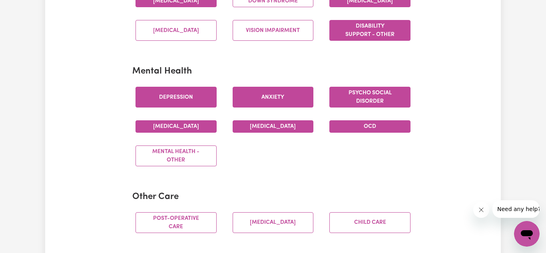 The width and height of the screenshot is (546, 253). What do you see at coordinates (273, 30) in the screenshot?
I see `button: Vision impairment` at bounding box center [273, 30].